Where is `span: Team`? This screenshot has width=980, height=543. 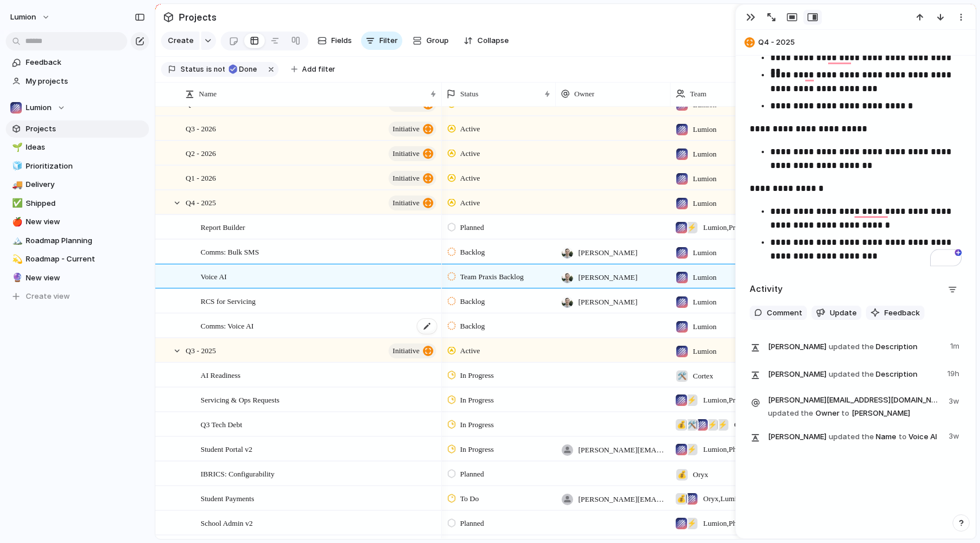 span: Team is located at coordinates (698, 94).